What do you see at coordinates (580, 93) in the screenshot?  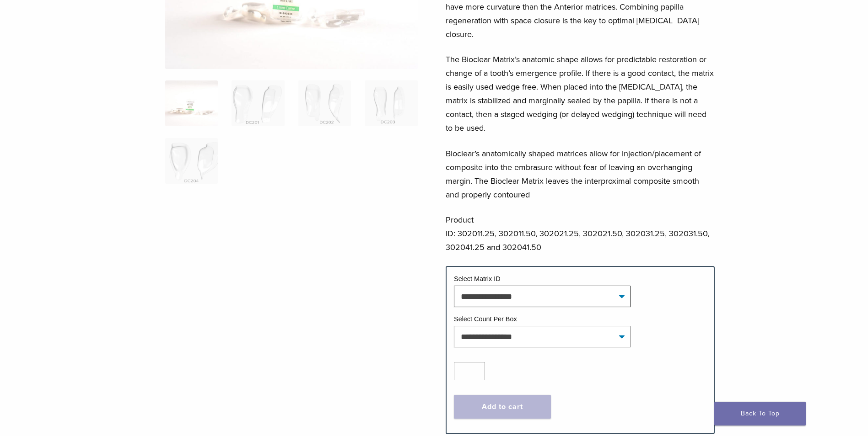 I see `p: The Bioclear Matrix’s anatomic shape allows for predictable restoration or change of a tooth’s em...` at bounding box center [580, 93].